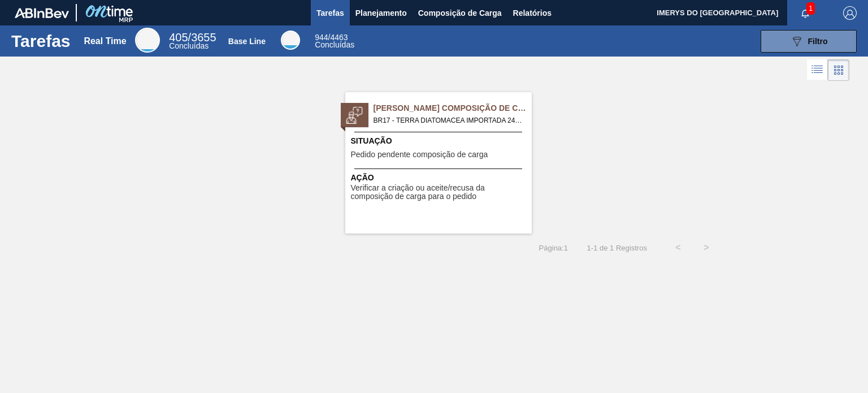  What do you see at coordinates (806, 13) in the screenshot?
I see `button: Notificações` at bounding box center [806, 13].